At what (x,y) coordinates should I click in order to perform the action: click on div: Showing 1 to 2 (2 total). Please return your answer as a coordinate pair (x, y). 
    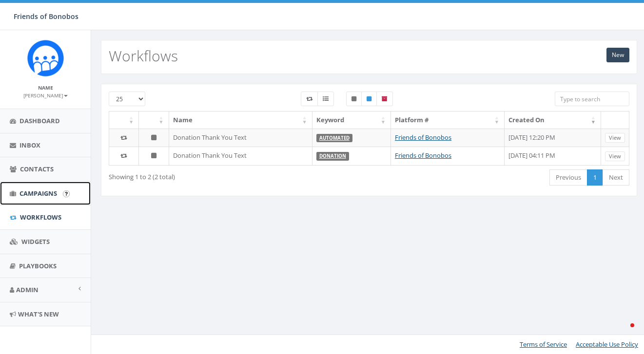
    Looking at the image, I should click on (213, 175).